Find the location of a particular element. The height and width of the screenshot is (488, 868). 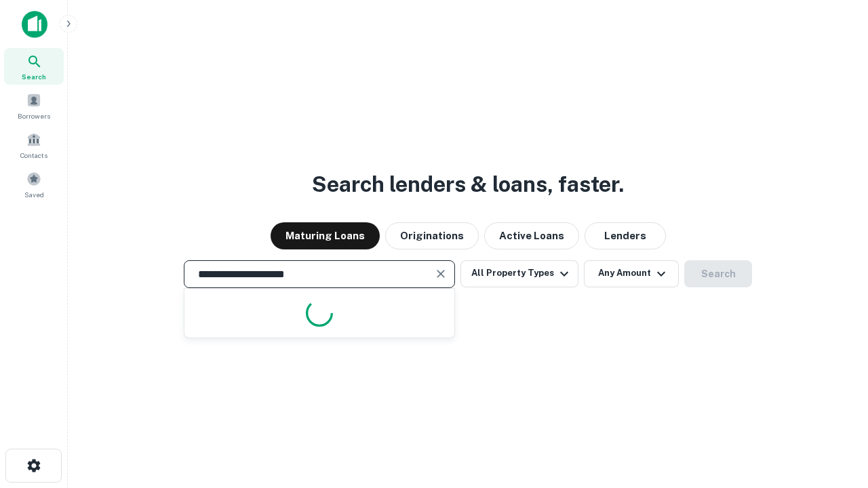

button: Active Loans is located at coordinates (532, 236).